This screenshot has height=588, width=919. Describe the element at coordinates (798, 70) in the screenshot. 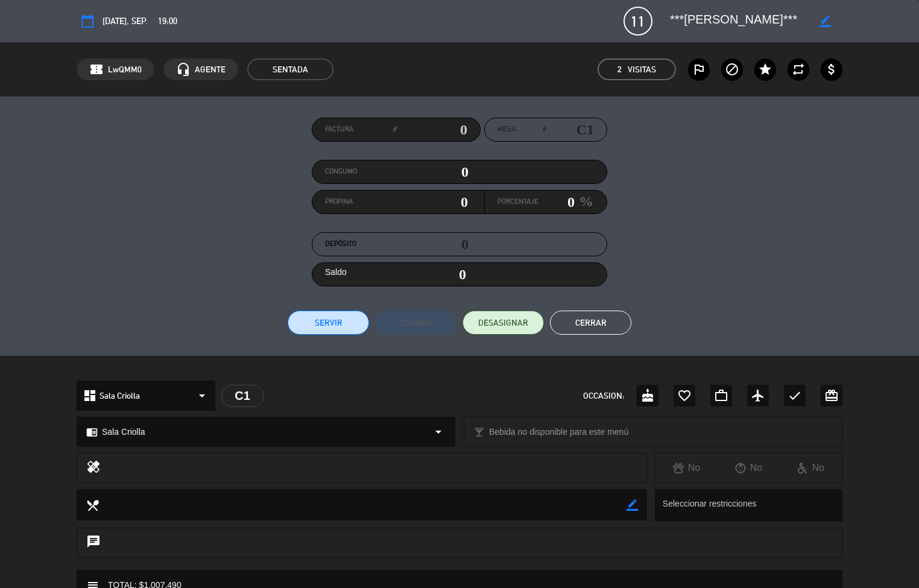

I see `i: repeat` at that location.